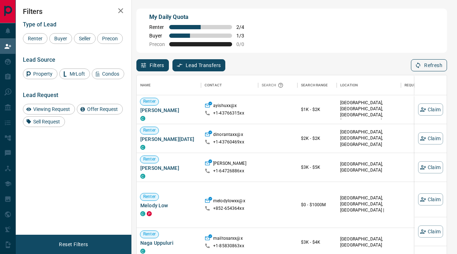 The width and height of the screenshot is (457, 254). What do you see at coordinates (43, 74) in the screenshot?
I see `span: Property` at bounding box center [43, 74].